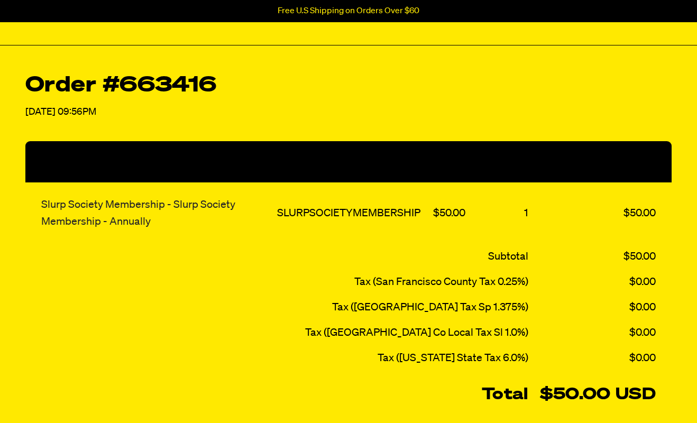 This screenshot has width=697, height=423. Describe the element at coordinates (601, 162) in the screenshot. I see `th: Total` at that location.